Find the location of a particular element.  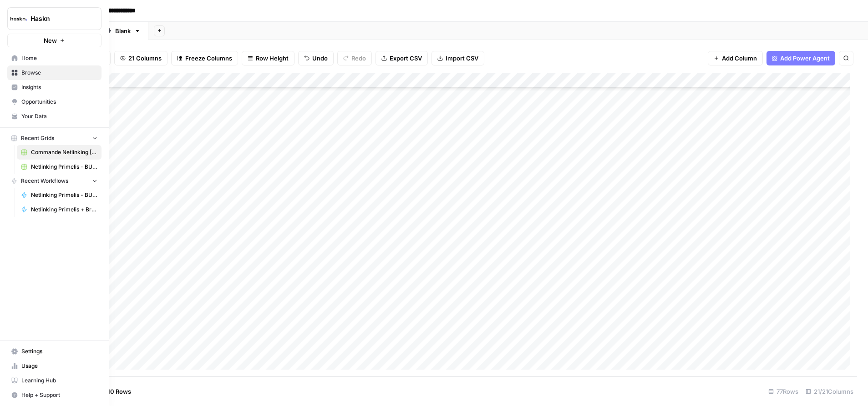

span: Haskn is located at coordinates (58, 19).